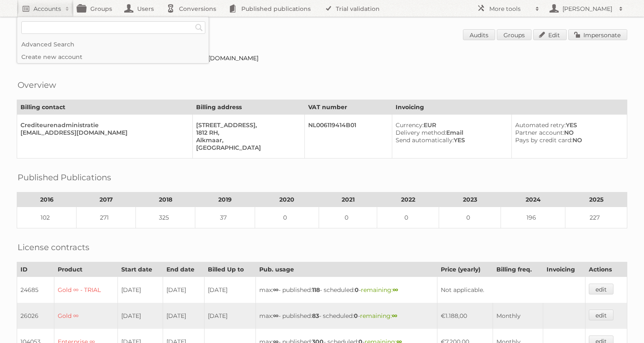  What do you see at coordinates (322, 36) in the screenshot?
I see `h1: Account 19571: Vomar Voordeelmarkt B.V.` at bounding box center [322, 36].